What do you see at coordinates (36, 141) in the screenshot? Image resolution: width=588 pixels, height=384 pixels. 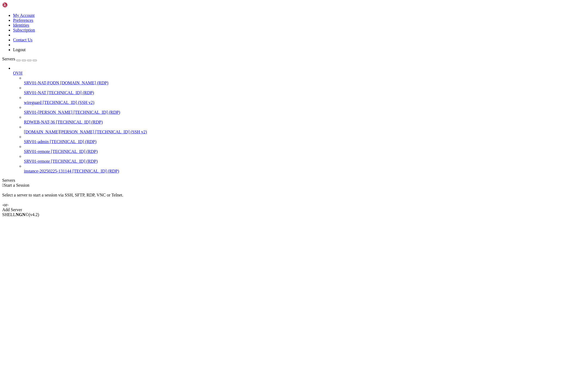 I see `span: SRV01-admin` at bounding box center [36, 141].